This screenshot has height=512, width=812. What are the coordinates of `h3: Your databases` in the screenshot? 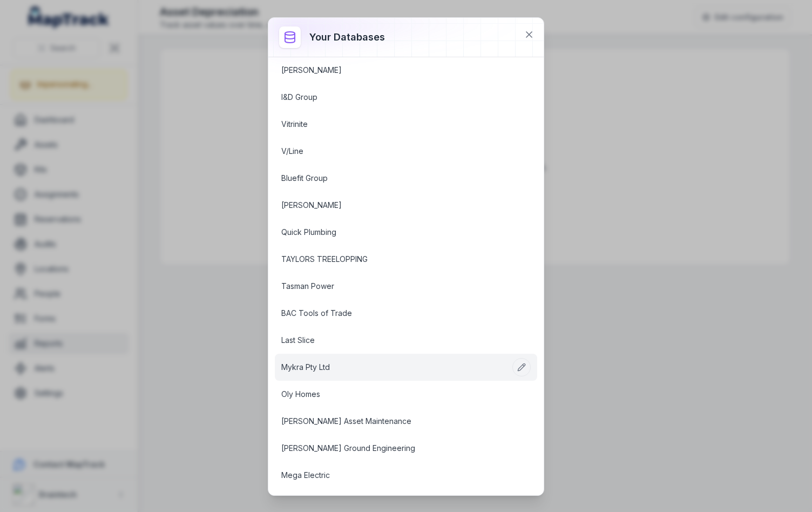 It's located at (347, 37).